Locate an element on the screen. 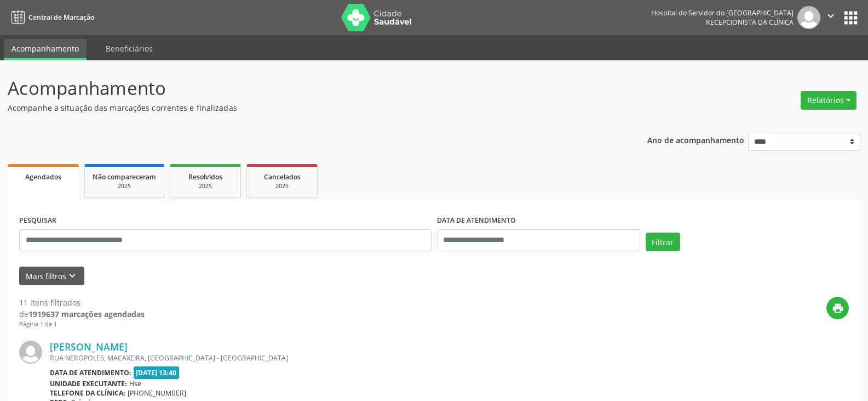 Image resolution: width=868 pixels, height=401 pixels. i: print is located at coordinates (837, 308).